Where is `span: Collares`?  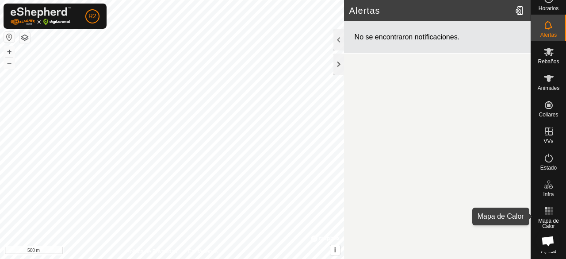 span: Collares is located at coordinates (548, 114).